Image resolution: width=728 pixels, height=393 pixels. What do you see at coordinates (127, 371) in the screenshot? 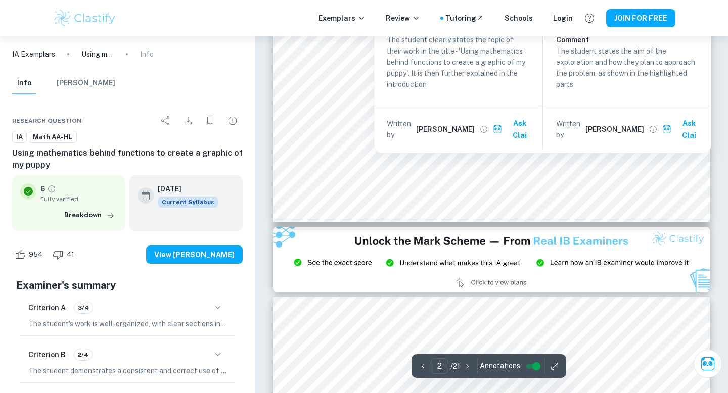
I see `p: The student demonstrates a consistent and correct use of mathematical notation, symbols, and term...` at bounding box center [127, 371].